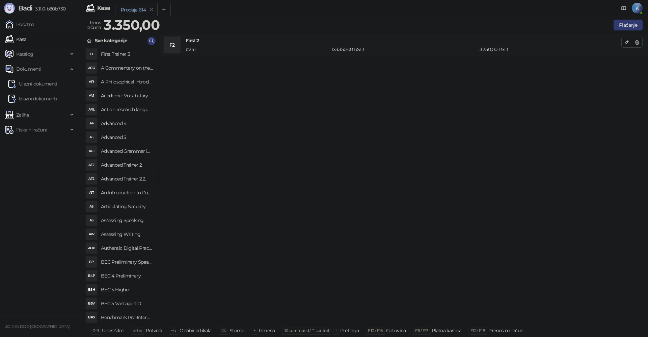 This screenshot has height=337, width=648. I want to click on span: 0-9, so click(96, 330).